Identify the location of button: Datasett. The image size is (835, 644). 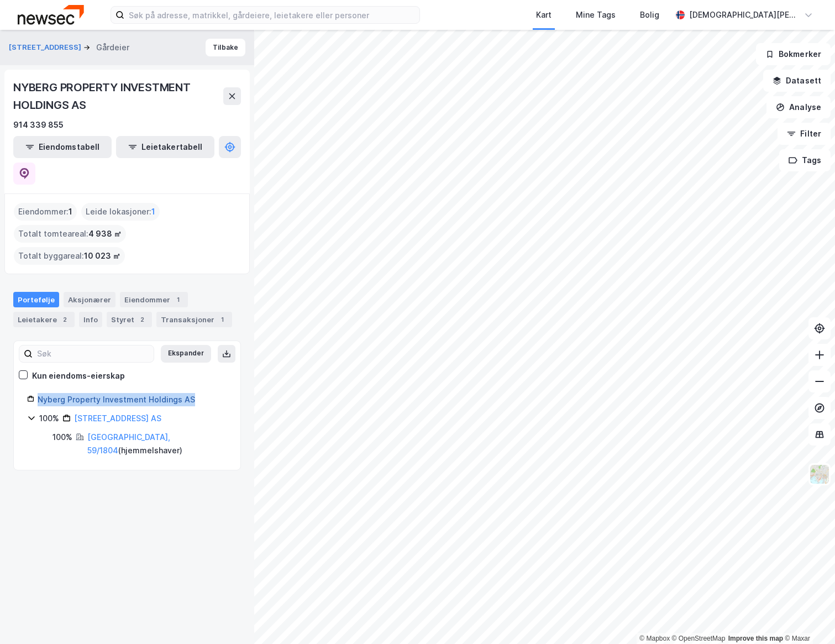
(796, 81).